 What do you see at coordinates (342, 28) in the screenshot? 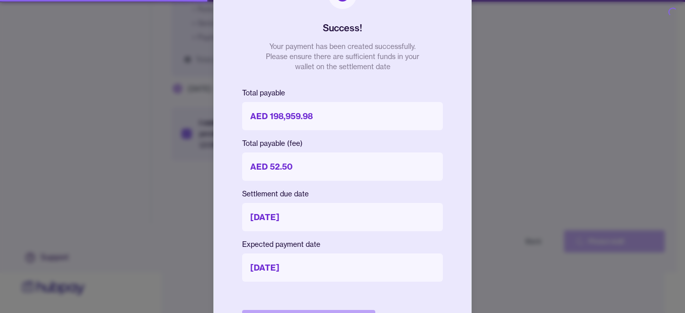
I see `h2: Success!` at bounding box center [342, 28].